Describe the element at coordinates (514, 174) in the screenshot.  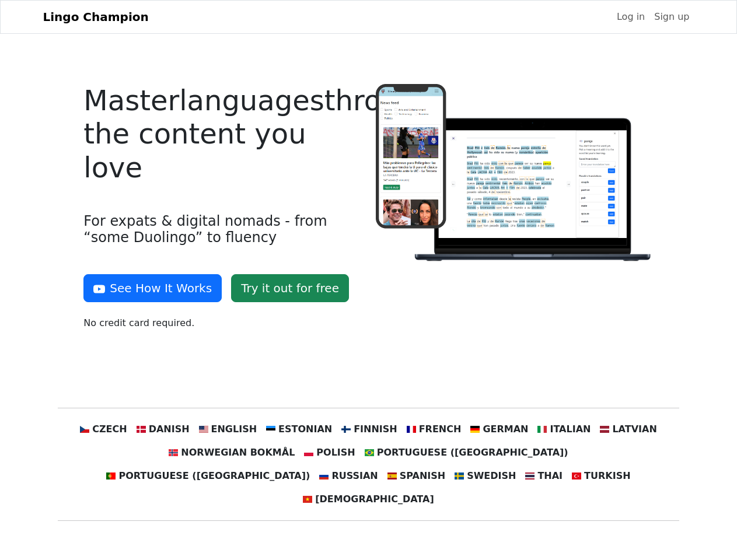
I see `img: Logo` at that location.